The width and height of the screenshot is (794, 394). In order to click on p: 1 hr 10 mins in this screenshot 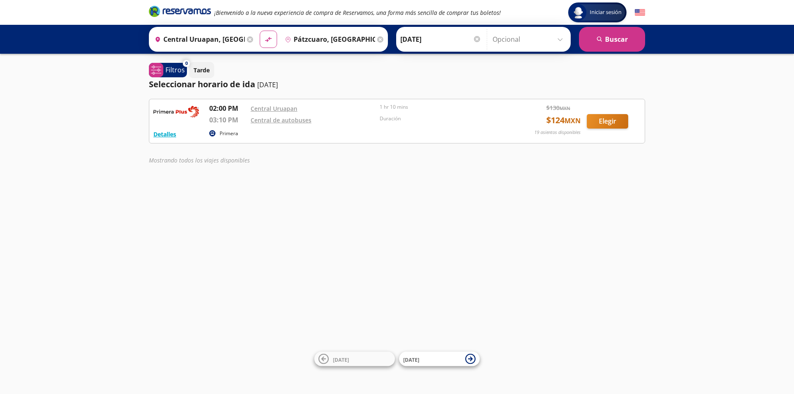, I will do `click(442, 107)`.